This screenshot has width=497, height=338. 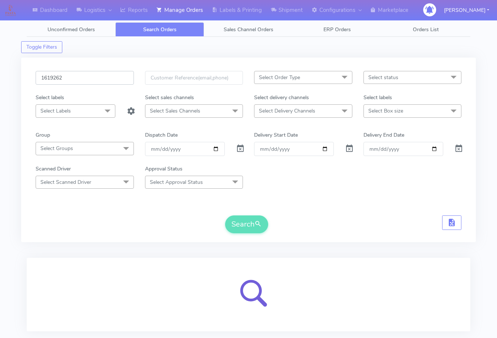 What do you see at coordinates (57, 148) in the screenshot?
I see `span: Select Groups` at bounding box center [57, 148].